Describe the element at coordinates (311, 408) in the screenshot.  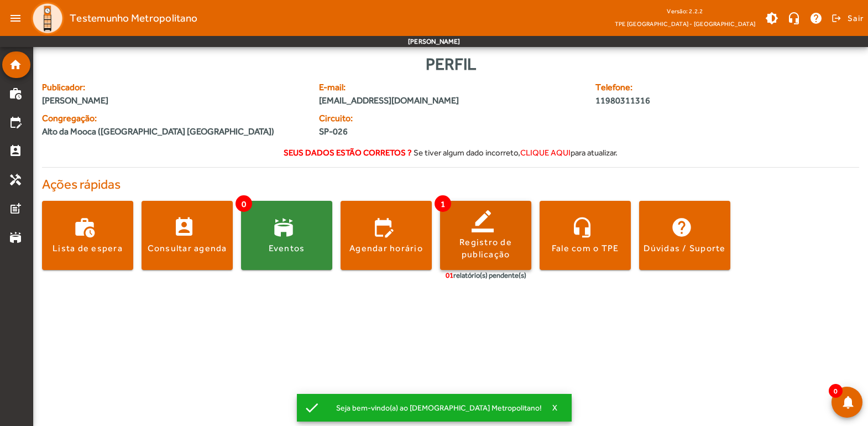
I see `mat-icon: check` at that location.